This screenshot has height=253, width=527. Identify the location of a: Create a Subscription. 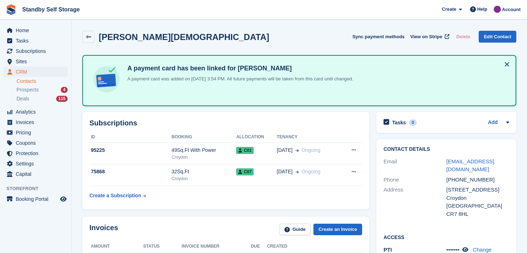
(118, 196).